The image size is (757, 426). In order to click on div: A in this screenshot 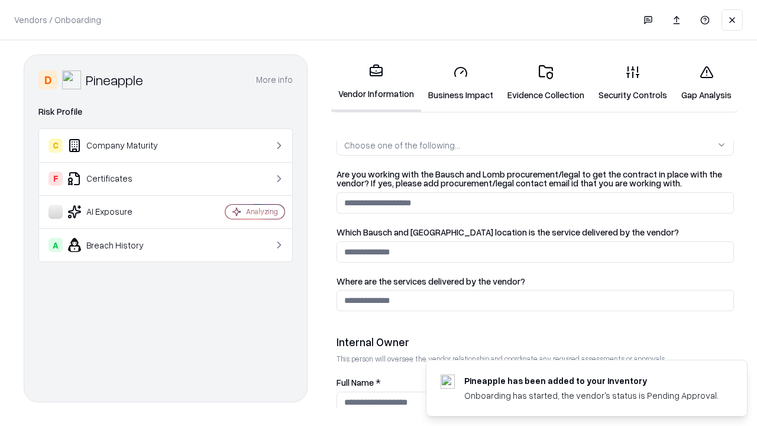, I will do `click(56, 245)`.